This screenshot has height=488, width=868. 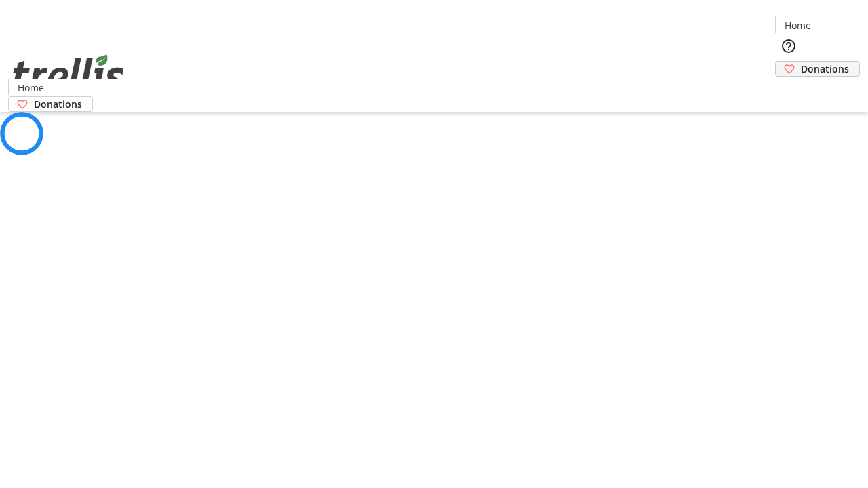 What do you see at coordinates (788, 90) in the screenshot?
I see `button: Cart` at bounding box center [788, 90].